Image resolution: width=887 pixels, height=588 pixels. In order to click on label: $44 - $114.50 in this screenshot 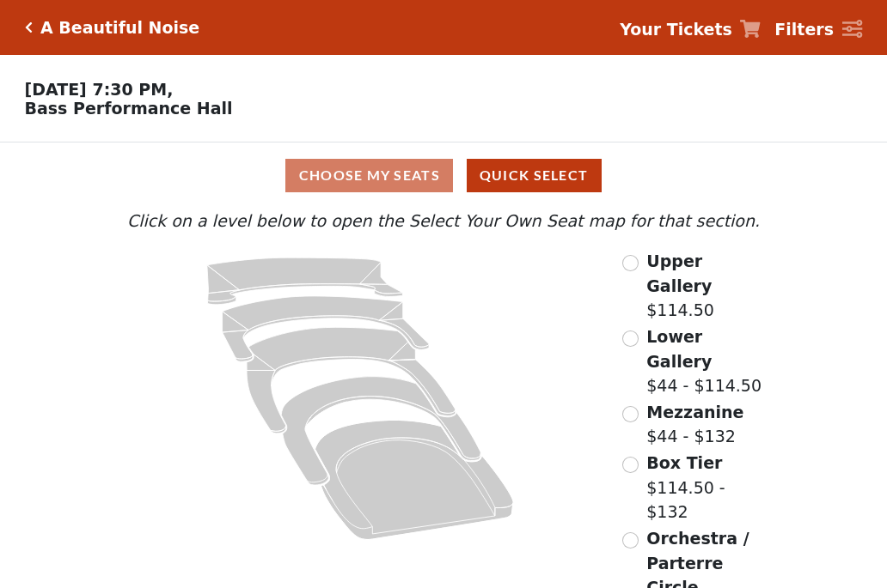, I will do `click(704, 362)`.